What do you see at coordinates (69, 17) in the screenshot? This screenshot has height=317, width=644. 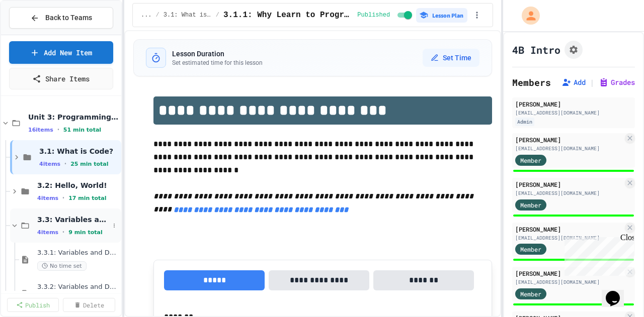 I see `span: Back to Teams` at bounding box center [69, 17].